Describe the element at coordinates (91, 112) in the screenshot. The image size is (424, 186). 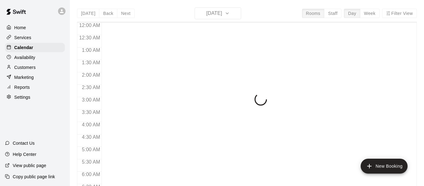
I see `span: 3:30 AM` at that location.